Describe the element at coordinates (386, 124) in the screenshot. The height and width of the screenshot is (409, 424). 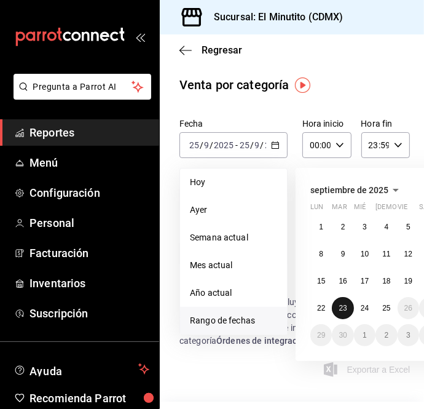
I see `label: Hora fin` at that location.